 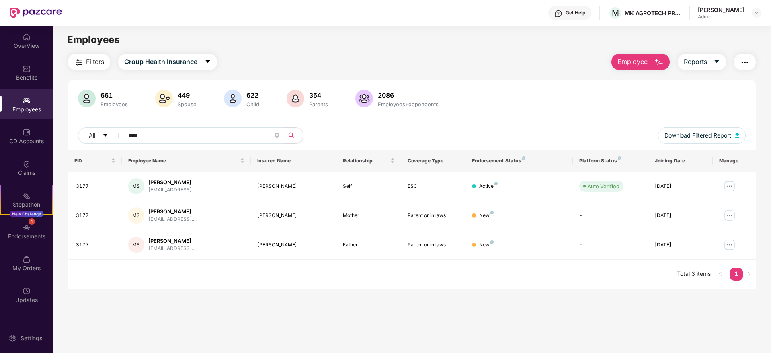 What do you see at coordinates (433, 161) in the screenshot?
I see `th: Coverage Type` at bounding box center [433, 161].